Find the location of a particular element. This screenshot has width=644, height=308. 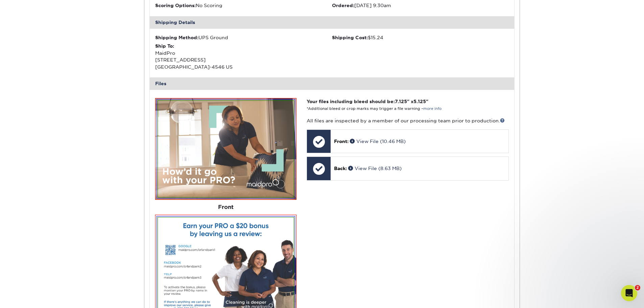

strong: Shipping Cost: is located at coordinates (350, 37).